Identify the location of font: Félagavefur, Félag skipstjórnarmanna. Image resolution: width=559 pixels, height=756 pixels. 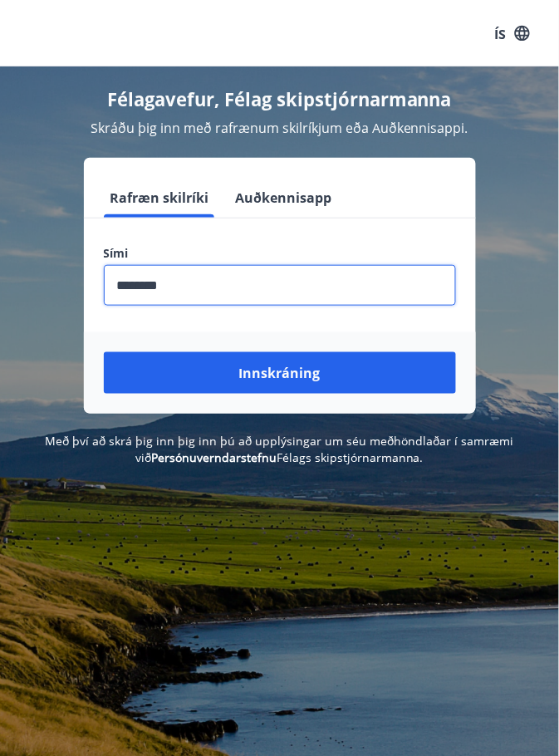
(279, 99).